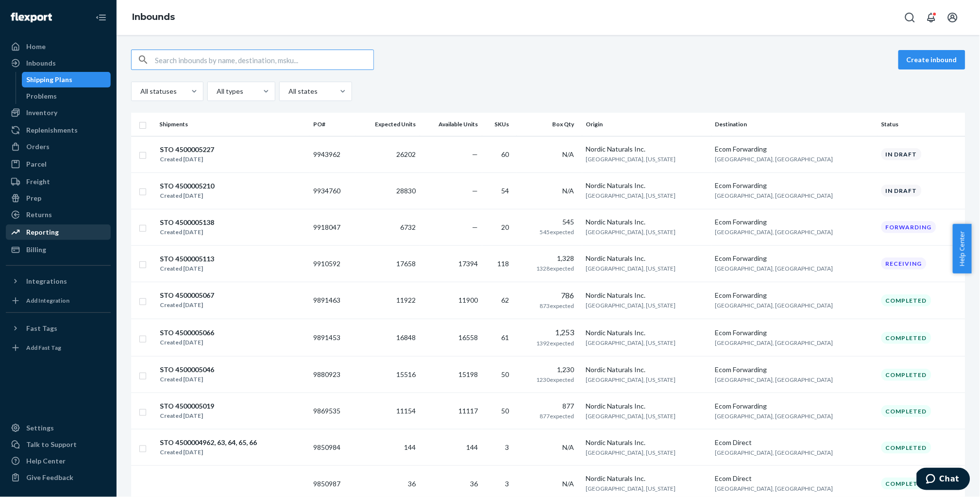 This screenshot has width=980, height=497. Describe the element at coordinates (406, 263) in the screenshot. I see `span: 17658` at that location.